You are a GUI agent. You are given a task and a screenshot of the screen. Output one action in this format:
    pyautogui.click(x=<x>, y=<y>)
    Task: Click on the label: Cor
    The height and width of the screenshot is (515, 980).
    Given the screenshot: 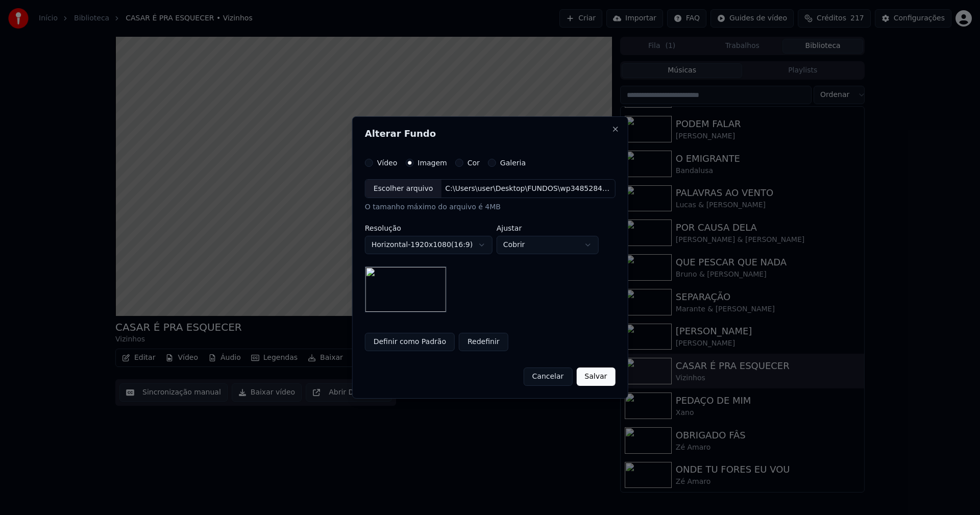 What is the action you would take?
    pyautogui.click(x=474, y=163)
    